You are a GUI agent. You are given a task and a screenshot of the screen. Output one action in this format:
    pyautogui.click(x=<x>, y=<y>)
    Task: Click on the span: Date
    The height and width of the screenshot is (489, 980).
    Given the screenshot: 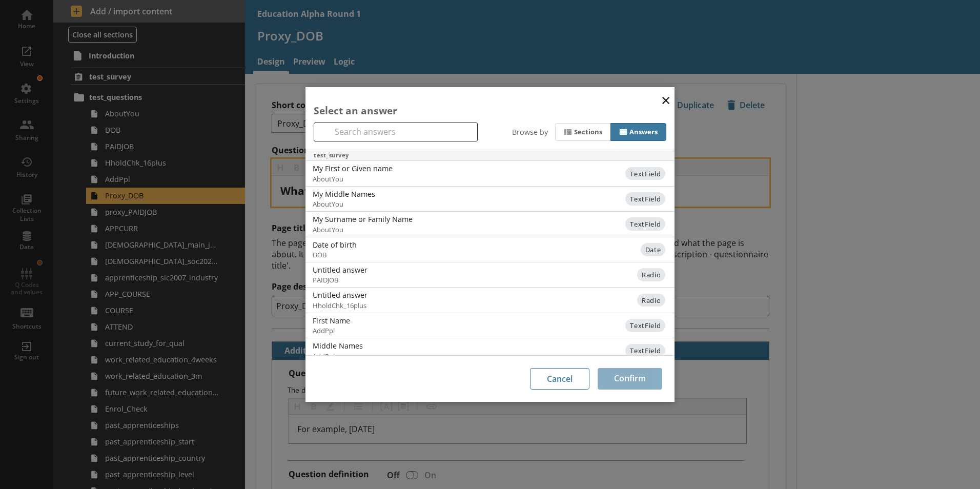 What is the action you would take?
    pyautogui.click(x=653, y=249)
    